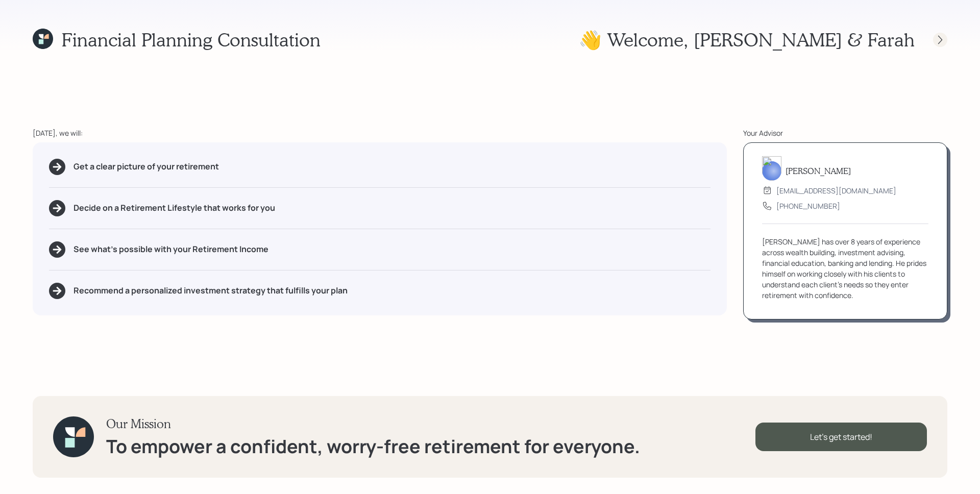 The width and height of the screenshot is (980, 494). I want to click on div: Your Advisor, so click(845, 133).